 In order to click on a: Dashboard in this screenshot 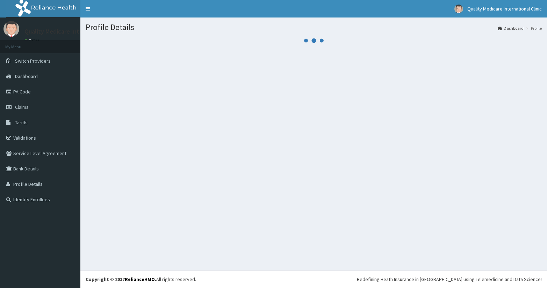, I will do `click(511, 28)`.